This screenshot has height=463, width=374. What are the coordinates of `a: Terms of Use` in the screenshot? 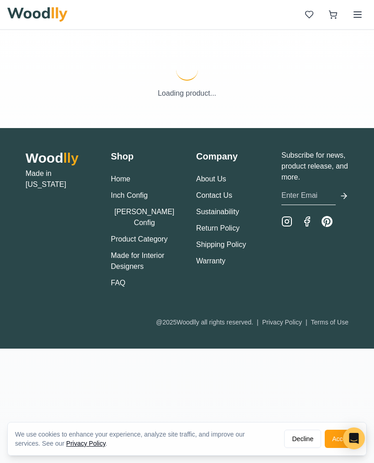 It's located at (330, 322).